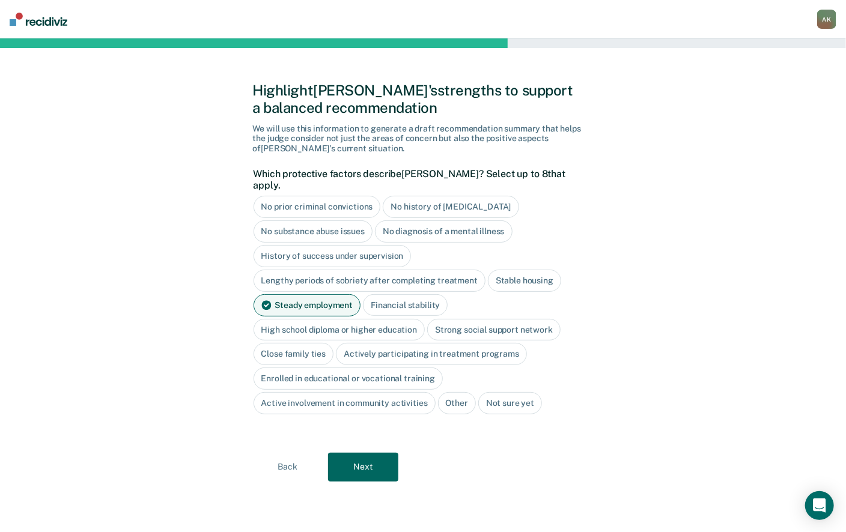 The width and height of the screenshot is (846, 532). What do you see at coordinates (510, 403) in the screenshot?
I see `div: Not sure yet` at bounding box center [510, 403].